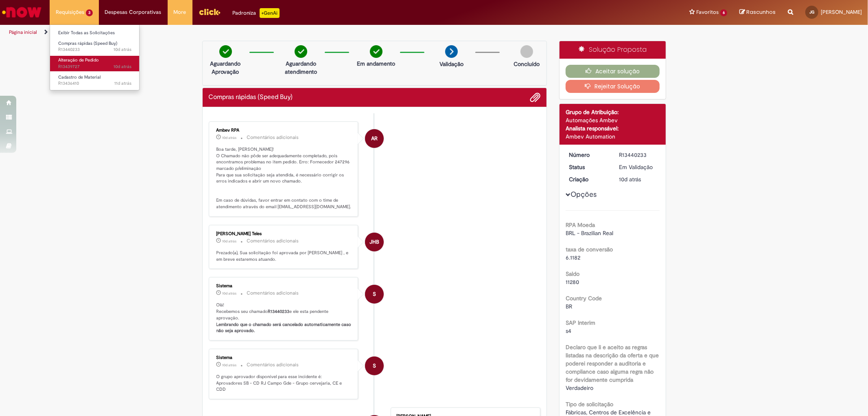 Image resolution: width=868 pixels, height=416 pixels. Describe the element at coordinates (123, 83) in the screenshot. I see `time: 21/08/2025 13:56:58` at that location.